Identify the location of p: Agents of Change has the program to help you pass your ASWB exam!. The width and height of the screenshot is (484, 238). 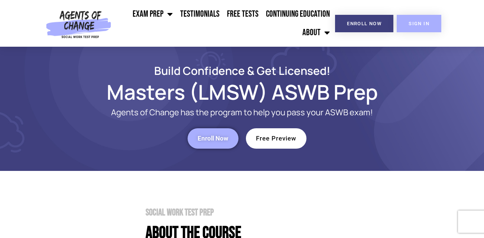
(242, 112).